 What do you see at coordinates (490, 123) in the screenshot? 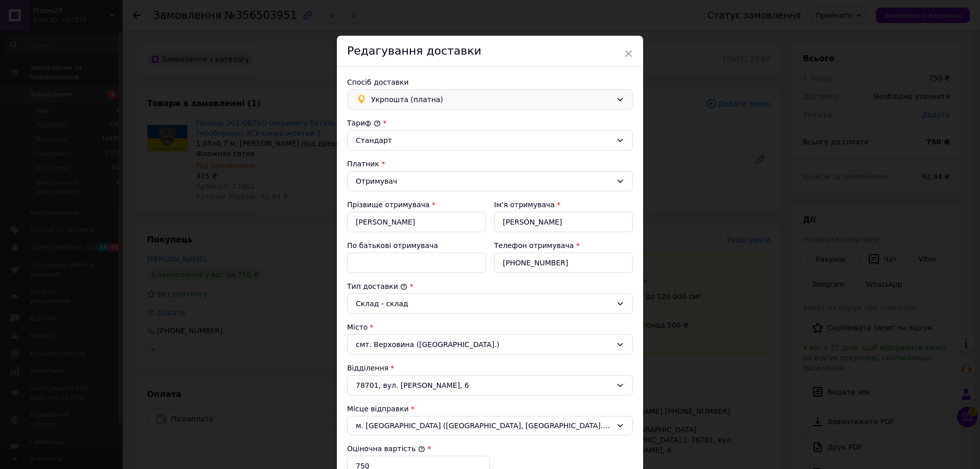
I see `div: Тариф` at bounding box center [490, 123].